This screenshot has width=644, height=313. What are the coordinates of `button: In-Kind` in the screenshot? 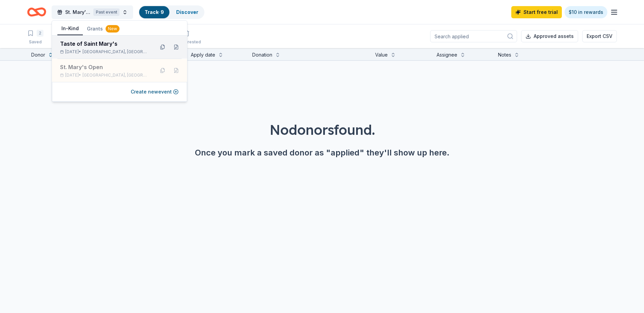 It's located at (70, 29).